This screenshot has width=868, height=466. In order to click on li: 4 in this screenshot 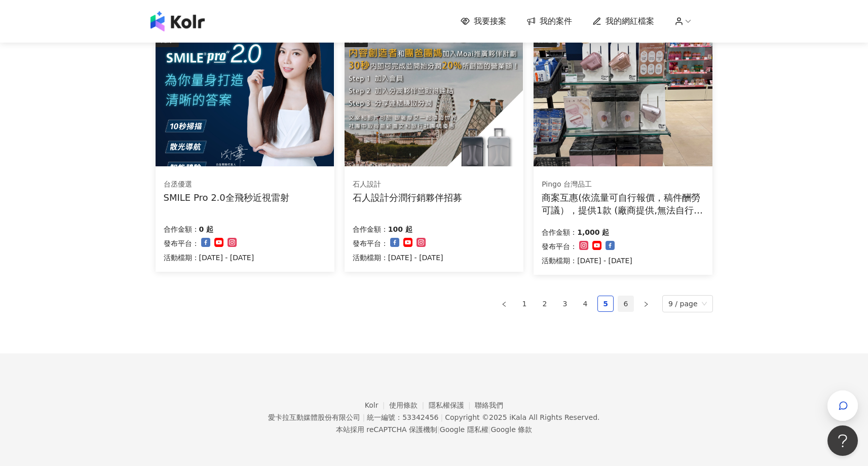, I will do `click(585, 304)`.